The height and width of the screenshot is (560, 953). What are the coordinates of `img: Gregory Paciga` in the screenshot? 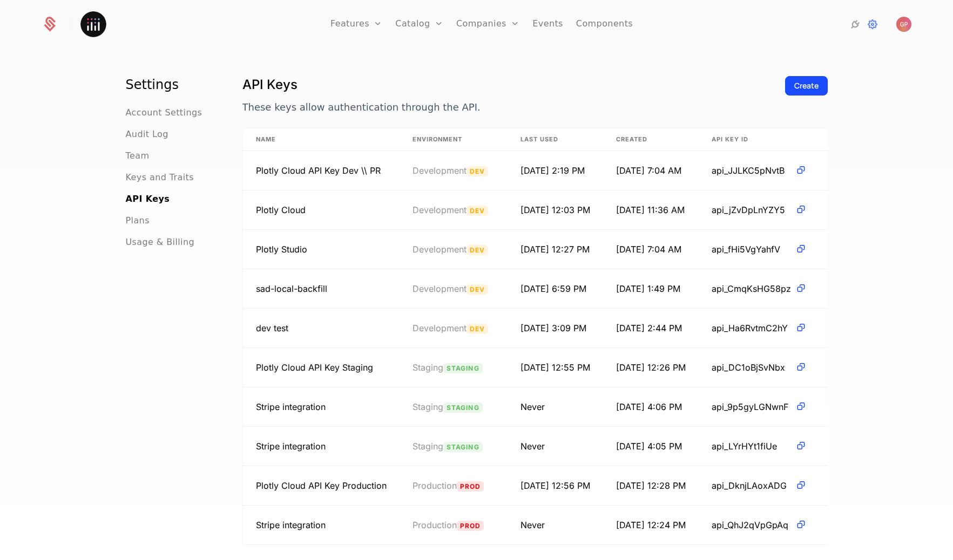 It's located at (903, 24).